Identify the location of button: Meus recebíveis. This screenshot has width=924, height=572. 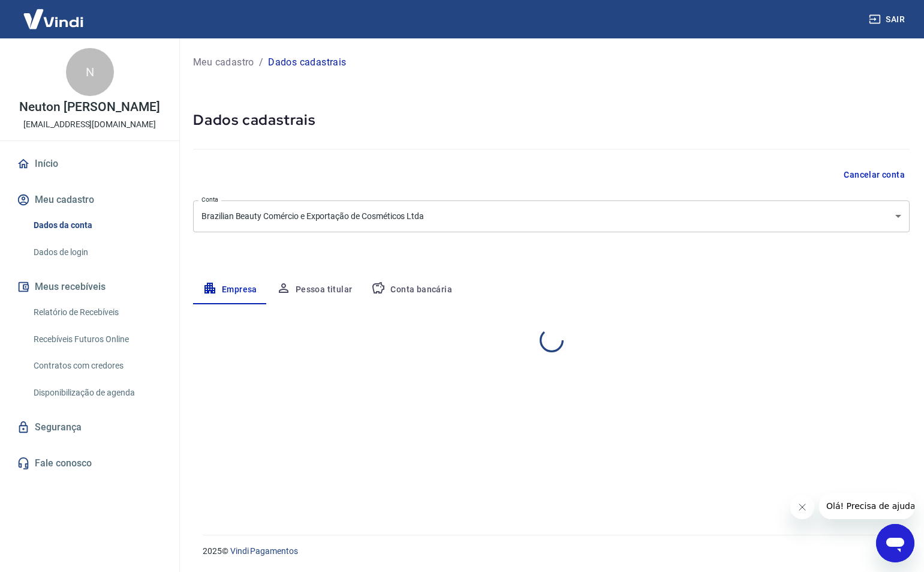
(90, 286).